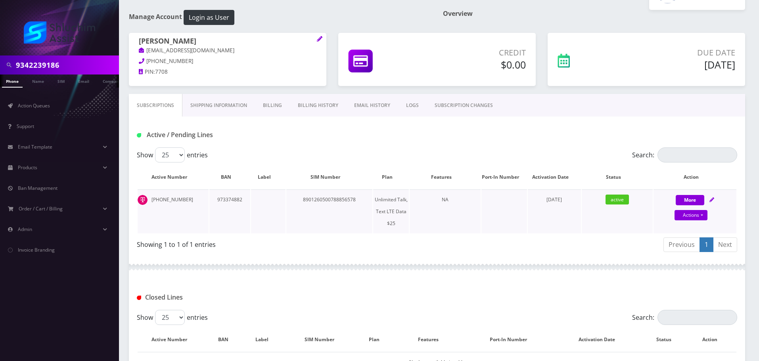 The height and width of the screenshot is (361, 759). Describe the element at coordinates (594, 13) in the screenshot. I see `h1: Overview` at that location.